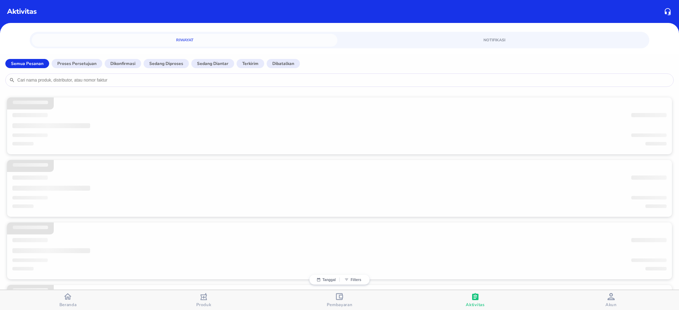 The image size is (679, 310). What do you see at coordinates (123, 64) in the screenshot?
I see `button: Dikonfirmasi` at bounding box center [123, 64].